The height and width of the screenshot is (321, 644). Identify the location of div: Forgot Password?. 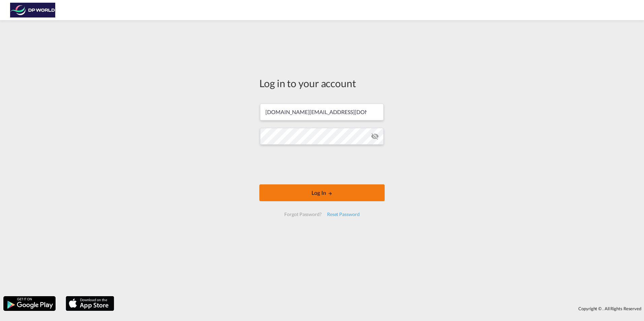
(303, 215).